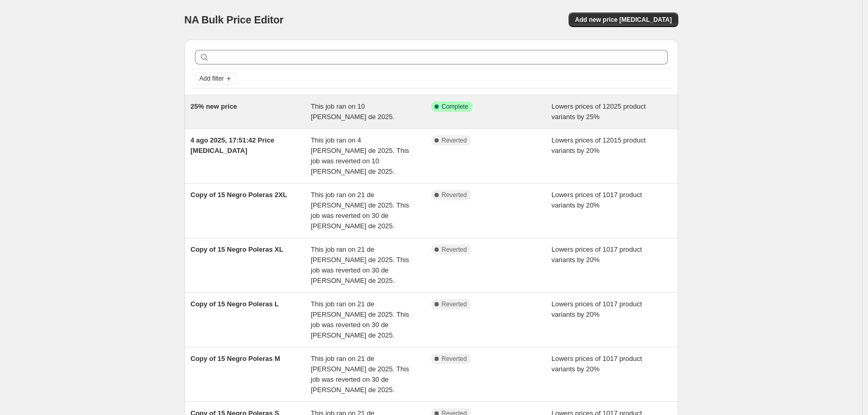 The height and width of the screenshot is (415, 868). What do you see at coordinates (598, 111) in the screenshot?
I see `span: Lowers prices of 12025 product variants by 25%` at bounding box center [598, 111].